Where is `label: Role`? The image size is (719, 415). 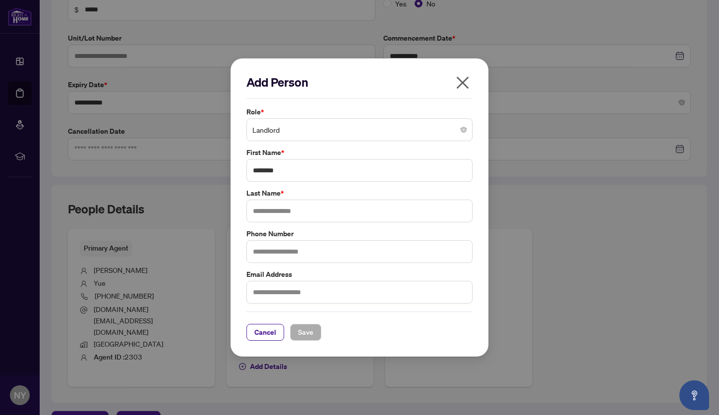 label: Role is located at coordinates (359, 112).